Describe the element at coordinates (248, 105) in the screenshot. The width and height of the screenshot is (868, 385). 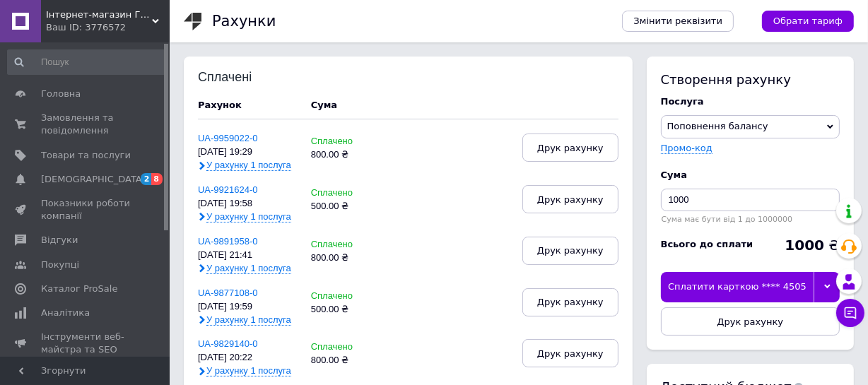
I see `div: Рахунок` at that location.